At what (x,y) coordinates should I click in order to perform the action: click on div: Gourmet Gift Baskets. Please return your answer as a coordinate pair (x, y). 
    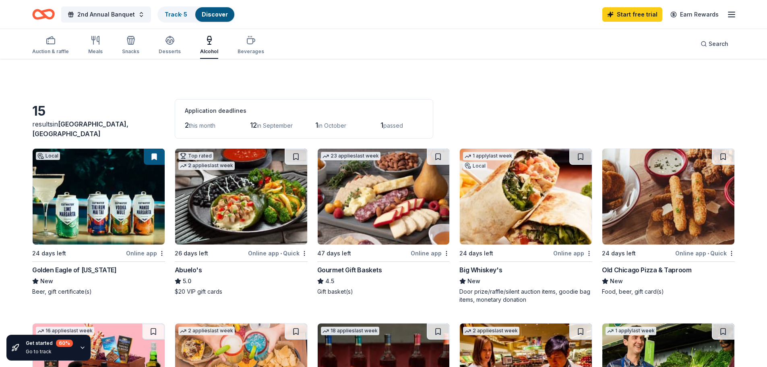
    Looking at the image, I should click on (349, 270).